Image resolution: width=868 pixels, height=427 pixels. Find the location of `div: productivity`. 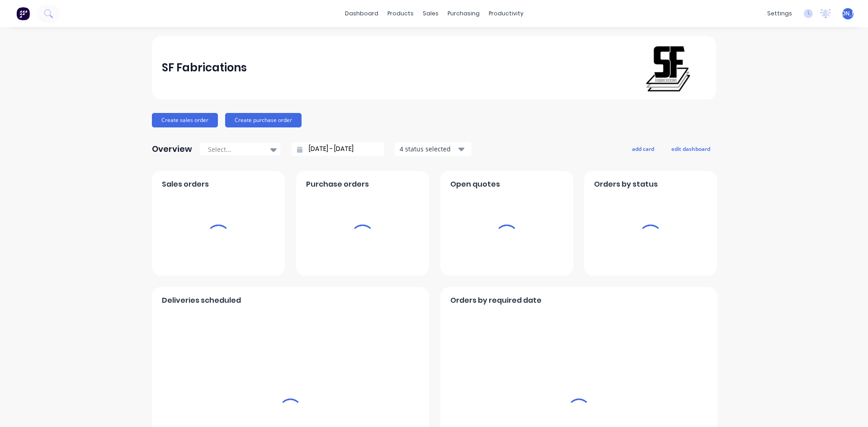

div: productivity is located at coordinates (506, 13).